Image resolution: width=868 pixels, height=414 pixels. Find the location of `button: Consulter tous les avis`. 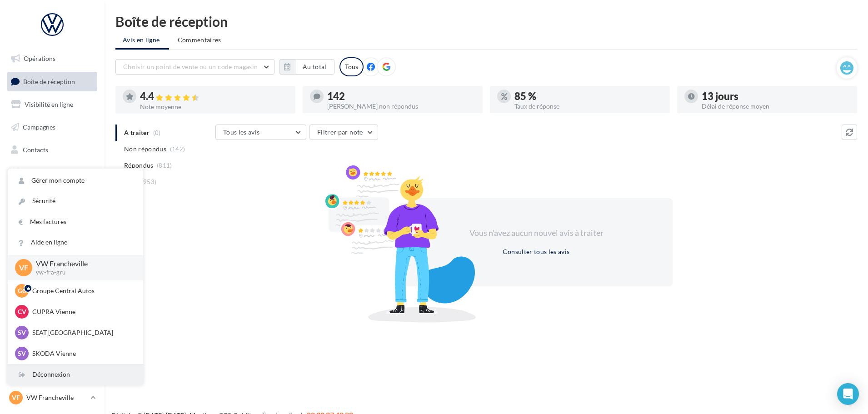

button: Consulter tous les avis is located at coordinates (536, 252).